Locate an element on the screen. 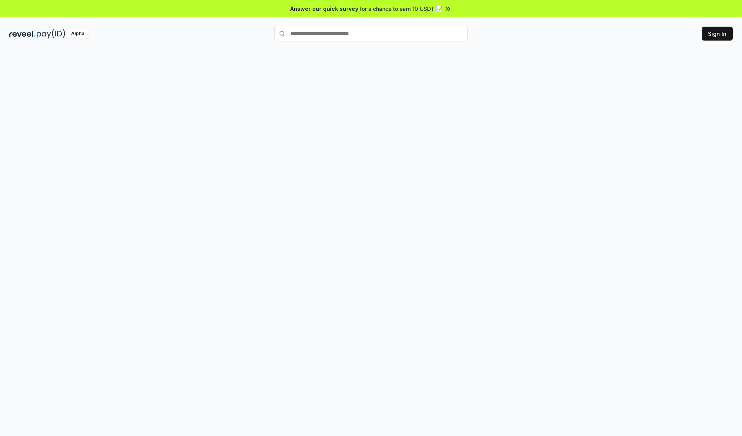  div: Alpha is located at coordinates (78, 34).